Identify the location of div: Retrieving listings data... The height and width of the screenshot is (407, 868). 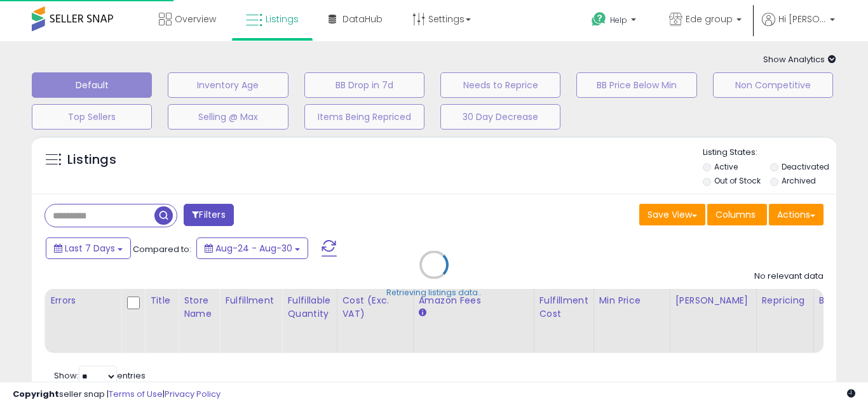
(434, 292).